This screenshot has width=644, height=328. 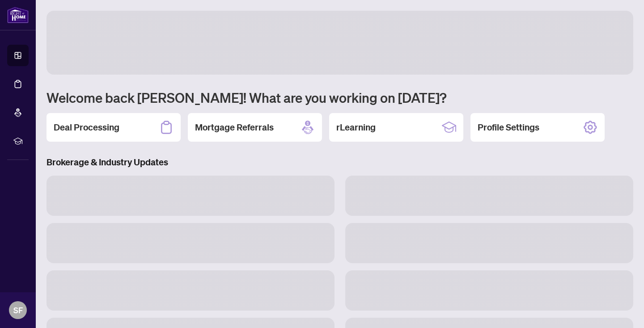 What do you see at coordinates (234, 128) in the screenshot?
I see `h2: Mortgage Referrals` at bounding box center [234, 128].